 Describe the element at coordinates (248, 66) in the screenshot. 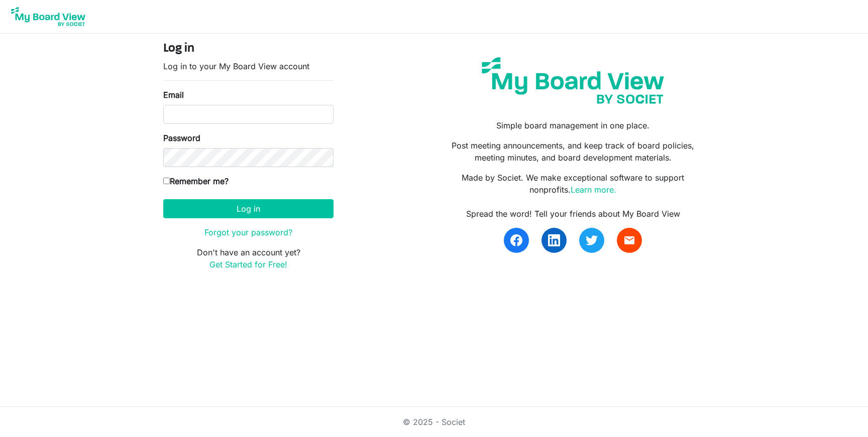

I see `p: Log in to your My Board View account` at that location.